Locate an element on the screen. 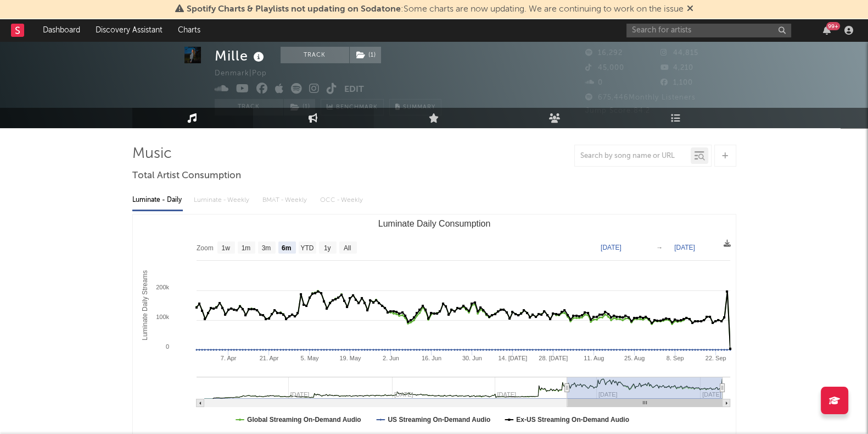  input: Search for artists is located at coordinates (709, 30).